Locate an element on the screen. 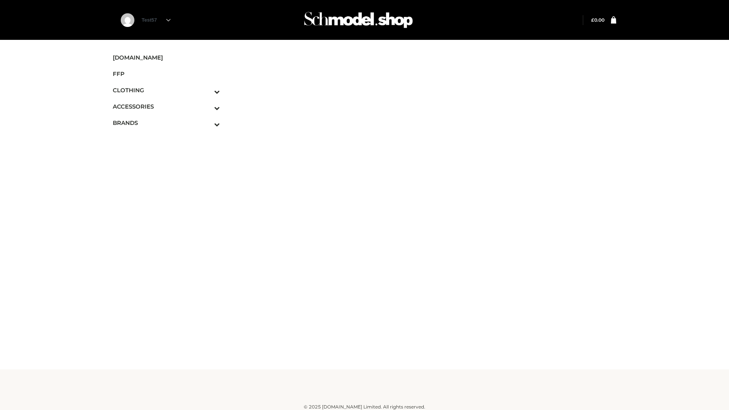 This screenshot has width=729, height=410. a: FFP is located at coordinates (166, 74).